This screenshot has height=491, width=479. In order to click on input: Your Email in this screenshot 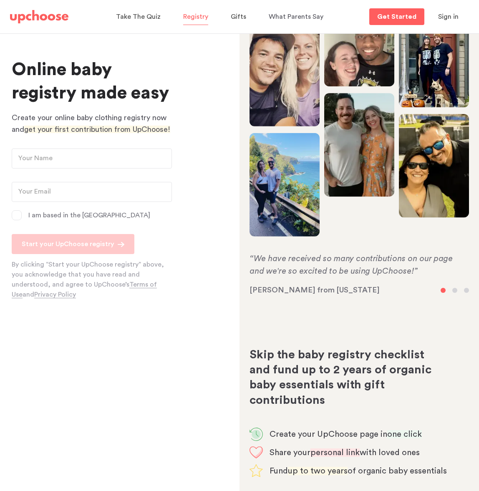, I will do `click(92, 192)`.